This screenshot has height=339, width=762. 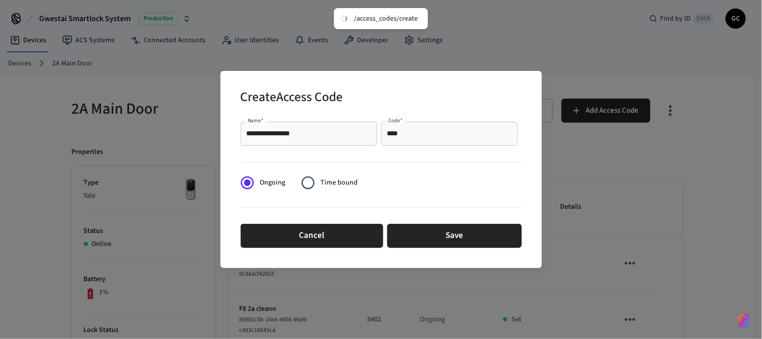 I want to click on span: Time bound, so click(x=339, y=182).